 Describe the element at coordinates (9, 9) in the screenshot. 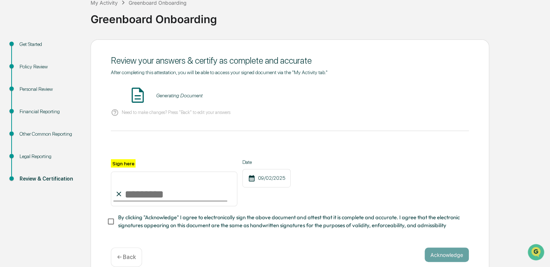

I see `img: f2157a4c-a0d3-4daa-907e-bb6f0de503a5-1751232295721` at that location.